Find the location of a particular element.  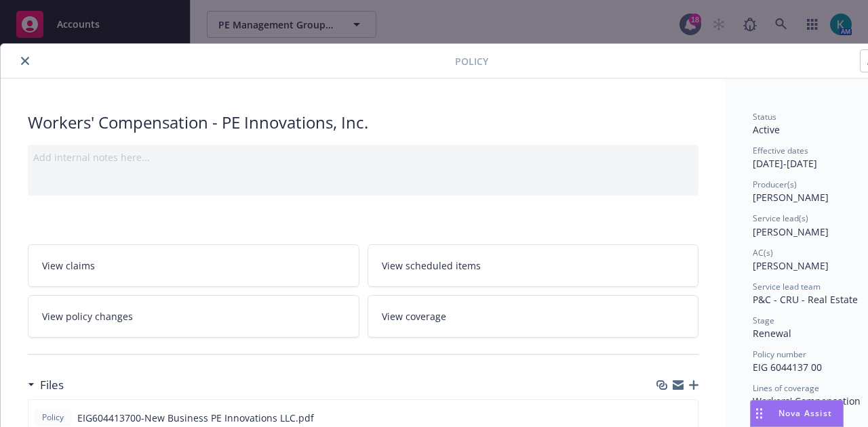

span: View scheduled items is located at coordinates (431, 265).